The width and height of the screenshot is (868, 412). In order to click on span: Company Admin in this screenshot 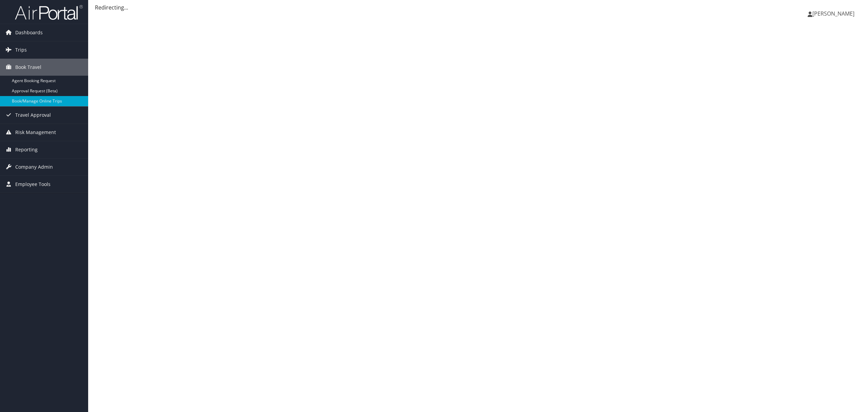, I will do `click(34, 167)`.